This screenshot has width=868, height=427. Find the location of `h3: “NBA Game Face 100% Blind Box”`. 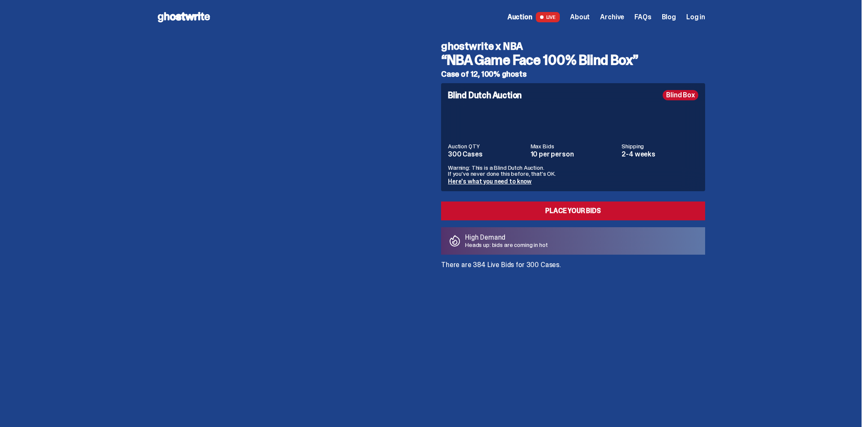

h3: “NBA Game Face 100% Blind Box” is located at coordinates (573, 60).